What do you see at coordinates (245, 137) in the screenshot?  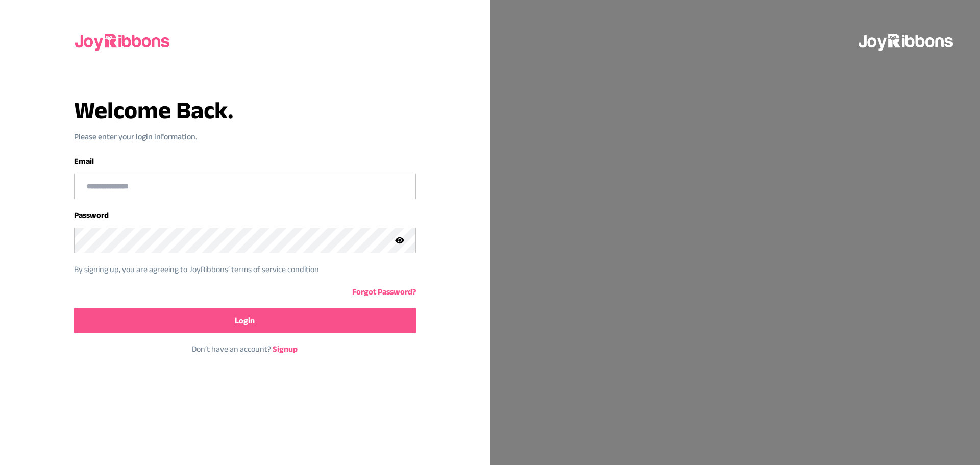 I see `p: Please enter your login information.` at bounding box center [245, 137].